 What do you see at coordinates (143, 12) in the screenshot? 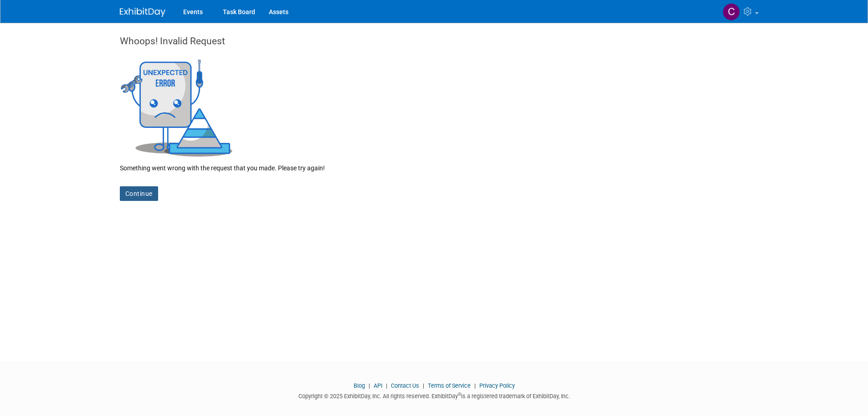
I see `img: ExhibitDay` at bounding box center [143, 12].